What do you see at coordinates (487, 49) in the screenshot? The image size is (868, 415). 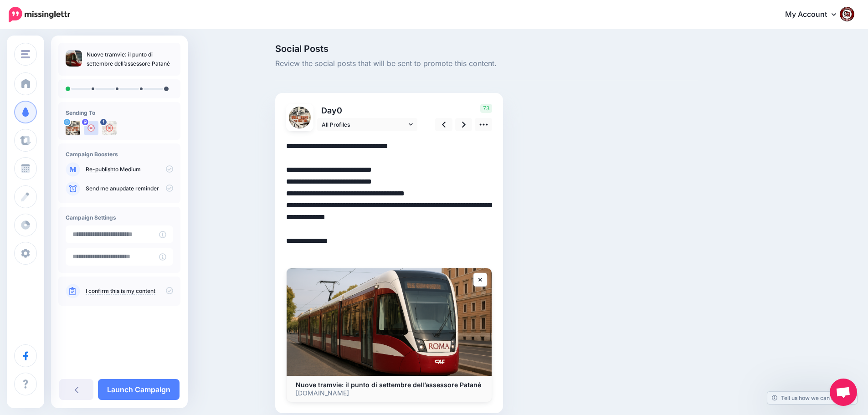 I see `span: Social Posts` at bounding box center [487, 49].